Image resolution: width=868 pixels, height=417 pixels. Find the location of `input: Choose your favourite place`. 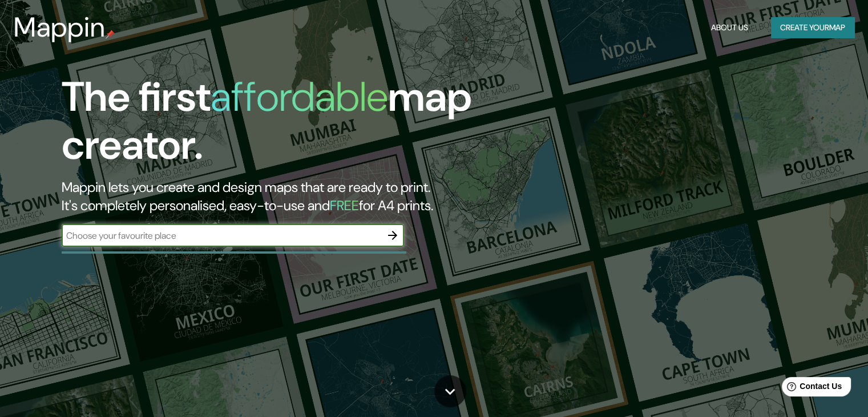

input: Choose your favourite place is located at coordinates (222, 235).